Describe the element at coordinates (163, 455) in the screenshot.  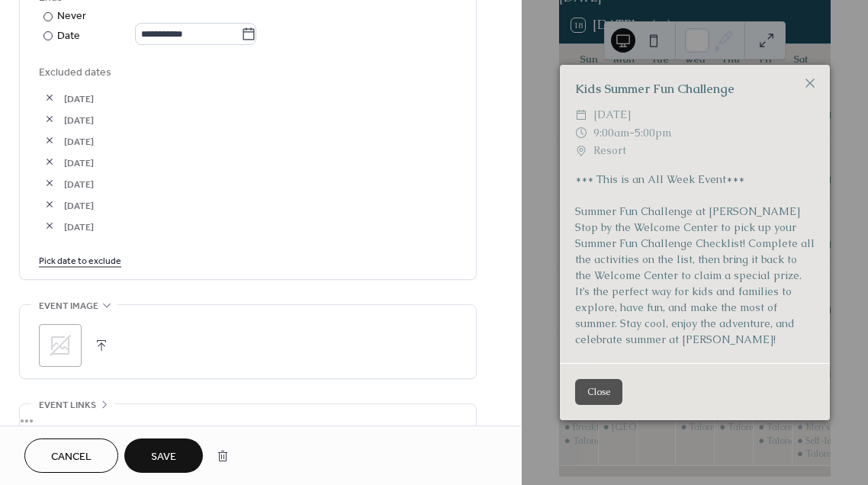
I see `button: Save` at that location.